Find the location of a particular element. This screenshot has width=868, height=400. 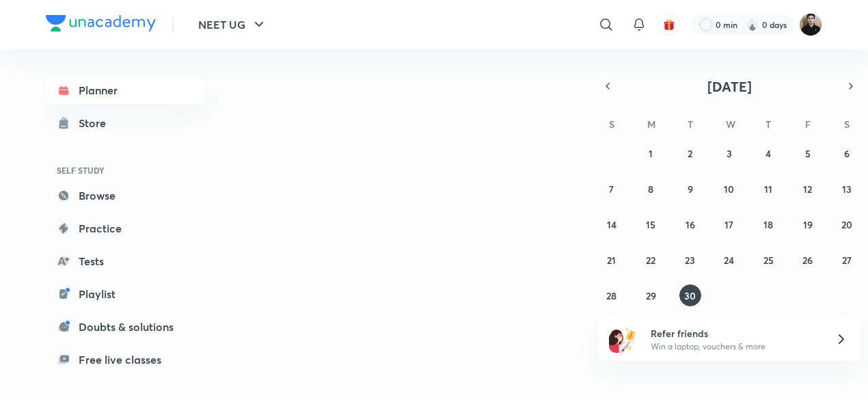

button: September 3, 2025 is located at coordinates (729, 153).